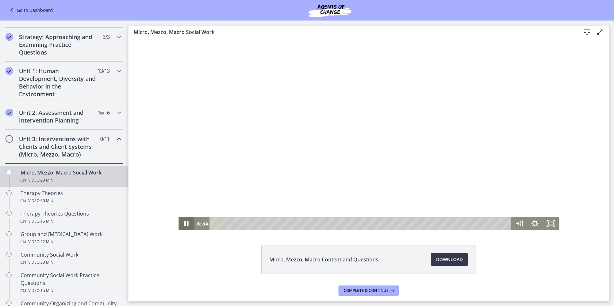 The image size is (614, 306). I want to click on button: Mute, so click(390, 185).